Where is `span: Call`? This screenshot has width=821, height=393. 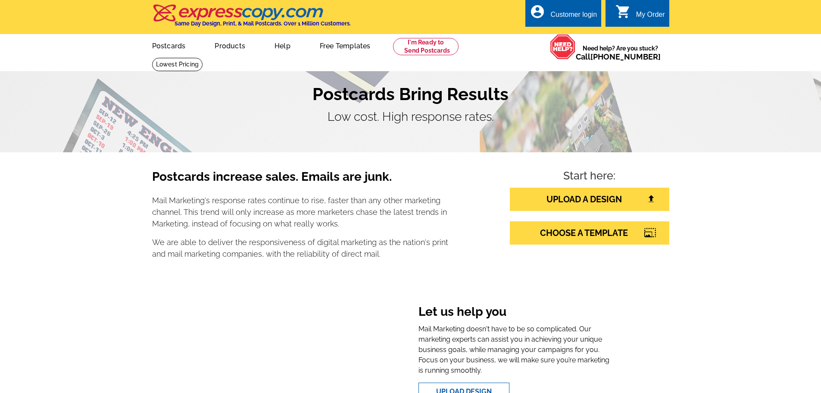 span: Call is located at coordinates (618, 56).